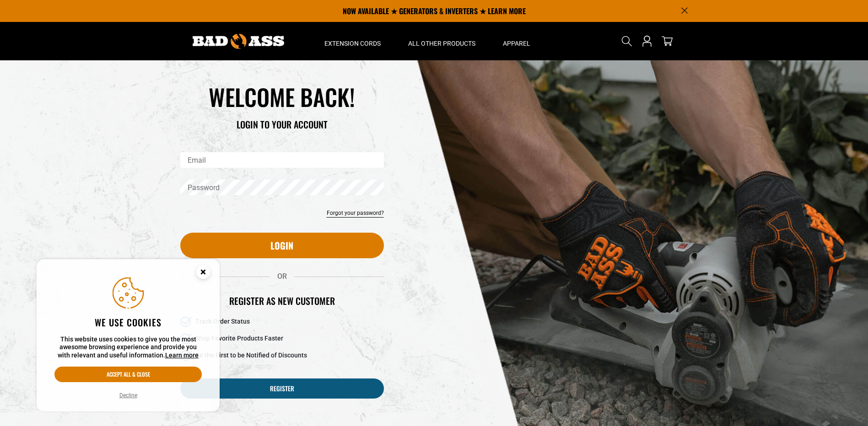  What do you see at coordinates (128, 396) in the screenshot?
I see `button: Decline` at bounding box center [128, 396].